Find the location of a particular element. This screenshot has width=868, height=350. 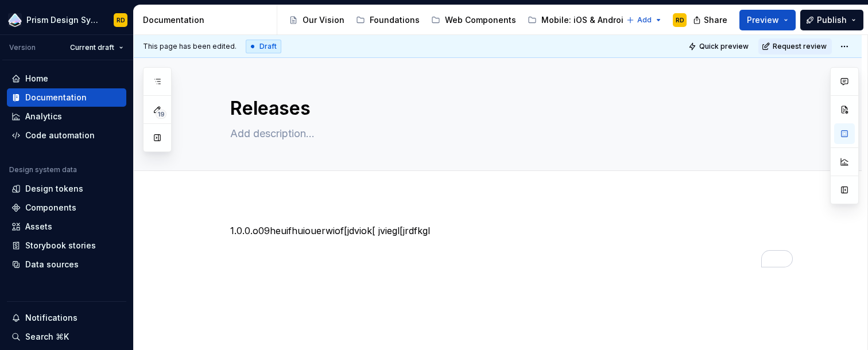

div: Home is located at coordinates (37, 79).